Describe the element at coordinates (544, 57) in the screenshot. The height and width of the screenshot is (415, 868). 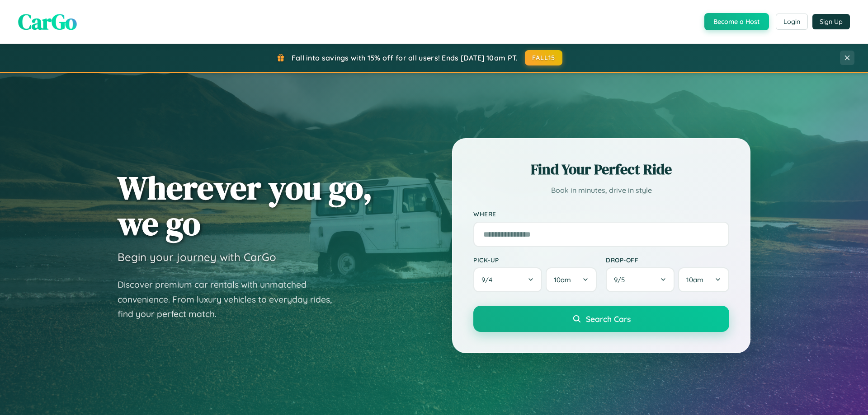
I see `button: FALL15` at that location.